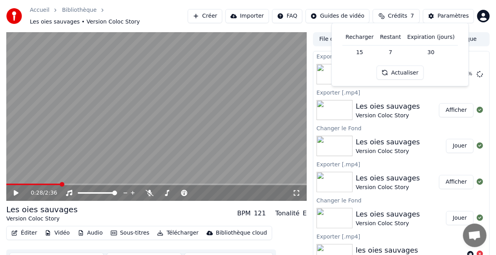  Describe the element at coordinates (360, 37) in the screenshot. I see `th: Recharger` at that location.